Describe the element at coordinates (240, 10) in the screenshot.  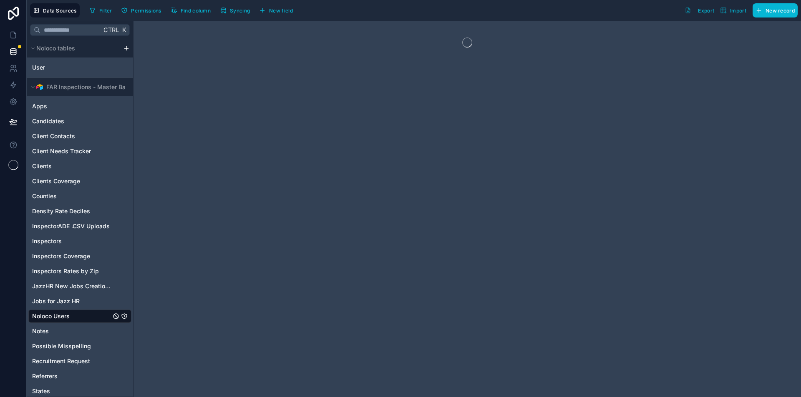
I see `span: Syncing` at that location.